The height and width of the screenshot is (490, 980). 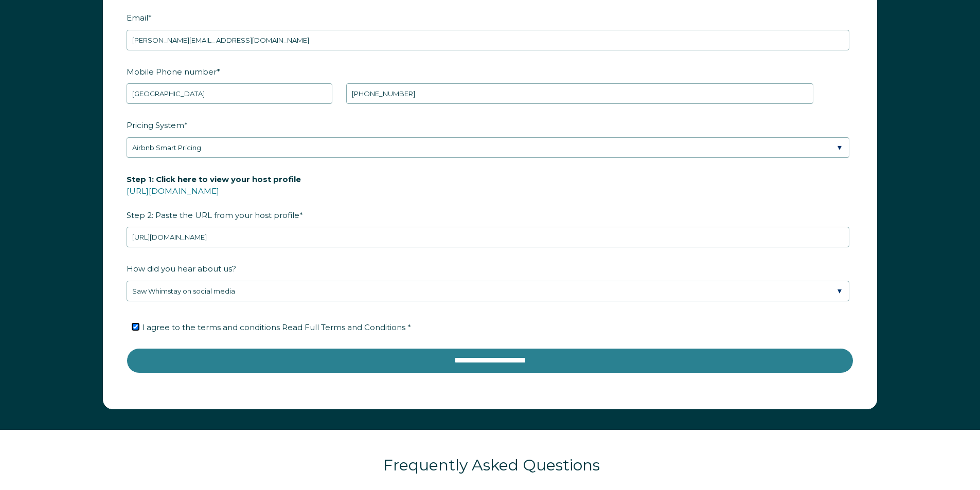 What do you see at coordinates (213, 179) in the screenshot?
I see `span: Step 1: Click here to view your host profile` at bounding box center [213, 179].